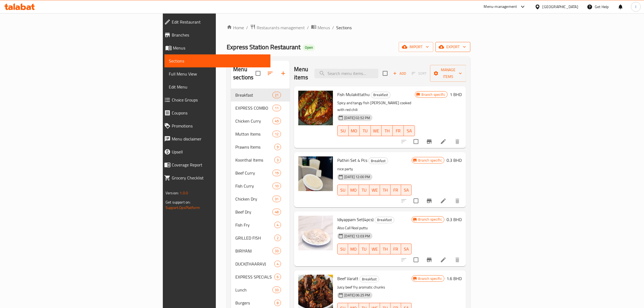 This screenshot has height=308, width=644. Describe the element at coordinates (215, 126) in the screenshot. I see `a: Promotions` at that location.